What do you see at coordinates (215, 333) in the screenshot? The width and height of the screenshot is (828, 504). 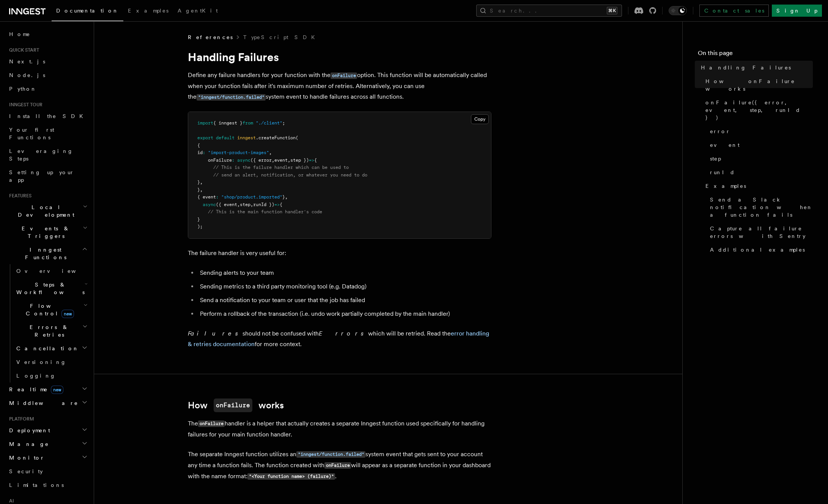 I see `em: Failures` at bounding box center [215, 333].